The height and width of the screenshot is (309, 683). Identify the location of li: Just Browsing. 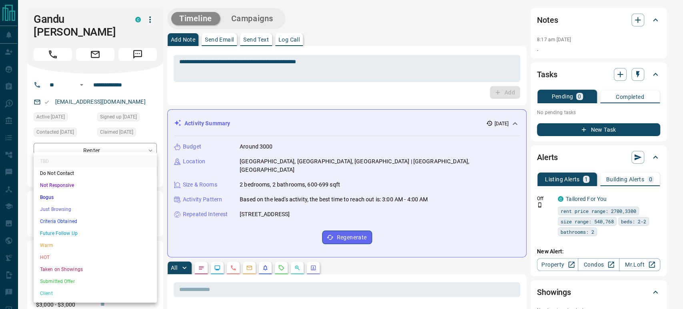
(95, 209).